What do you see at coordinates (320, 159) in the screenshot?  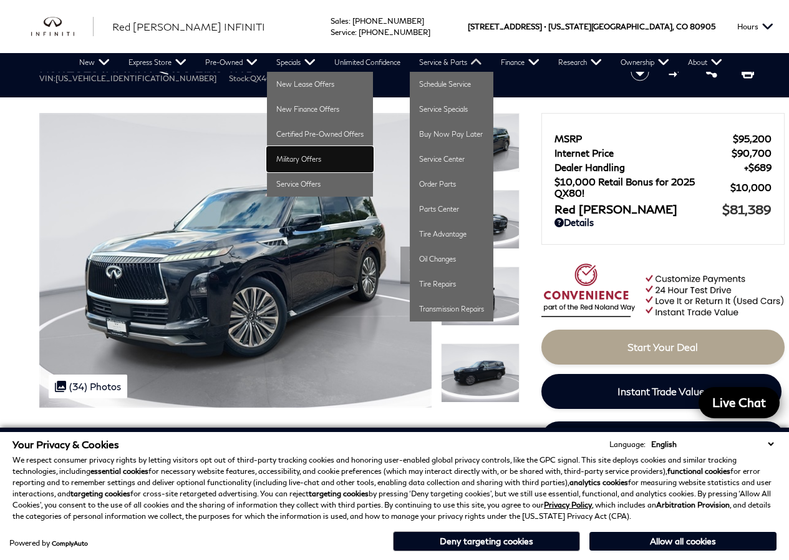 I see `a: Military Offers` at bounding box center [320, 159].